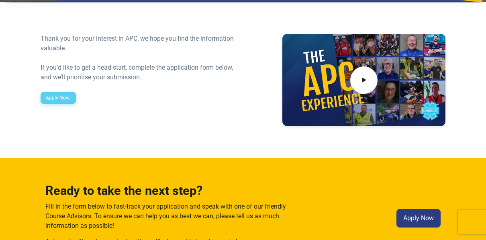 This screenshot has width=486, height=240. Describe the element at coordinates (139, 43) in the screenshot. I see `div: Thank you for your interest in APC, we hope you find the information valuable.` at that location.